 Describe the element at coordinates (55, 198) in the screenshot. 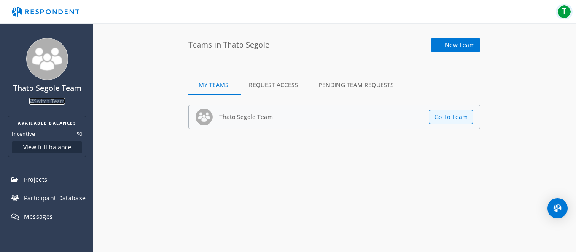

I see `span: Participant Database` at that location.